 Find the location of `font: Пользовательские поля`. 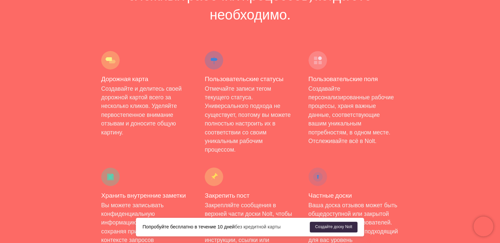

font: Пользовательские поля is located at coordinates (343, 79).